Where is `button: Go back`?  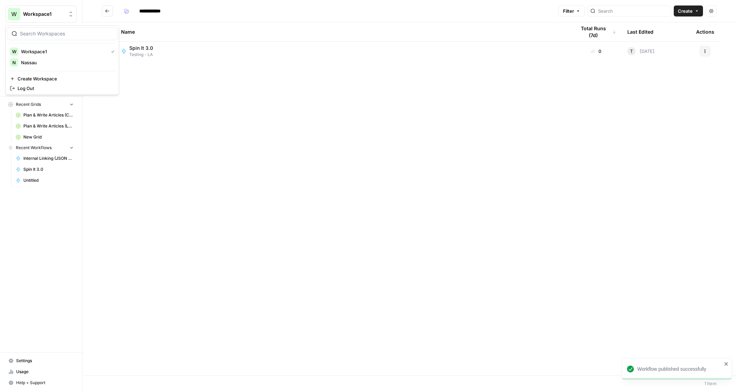 button: Go back is located at coordinates (107, 11).